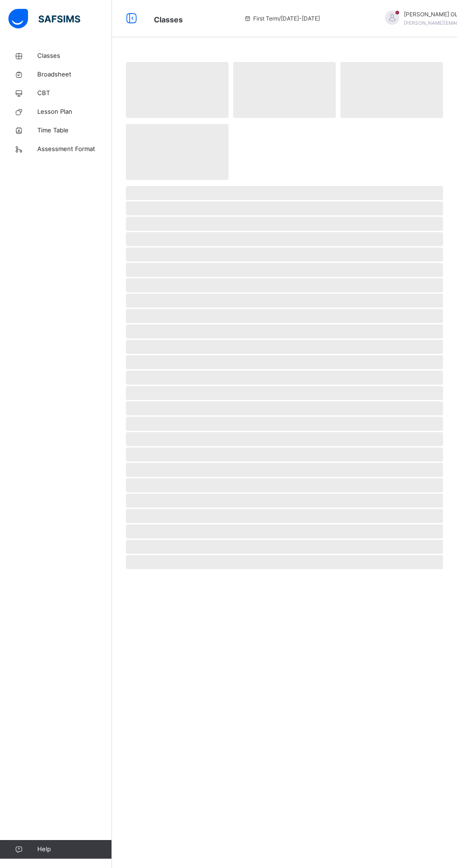  I want to click on span: CBT, so click(75, 93).